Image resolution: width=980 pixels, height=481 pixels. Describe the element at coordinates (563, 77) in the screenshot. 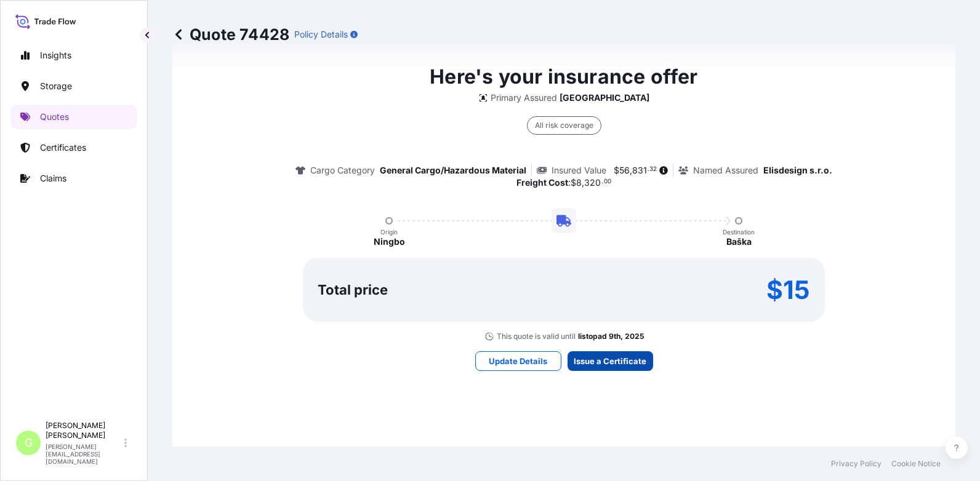

I see `p: Here's your insurance offer` at that location.